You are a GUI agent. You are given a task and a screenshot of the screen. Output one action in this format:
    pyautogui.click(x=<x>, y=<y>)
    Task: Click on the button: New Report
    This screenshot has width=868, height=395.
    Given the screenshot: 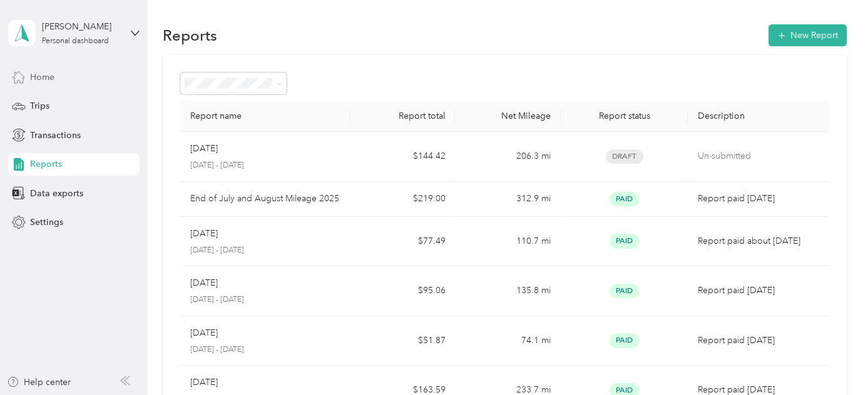 What is the action you would take?
    pyautogui.click(x=806, y=35)
    